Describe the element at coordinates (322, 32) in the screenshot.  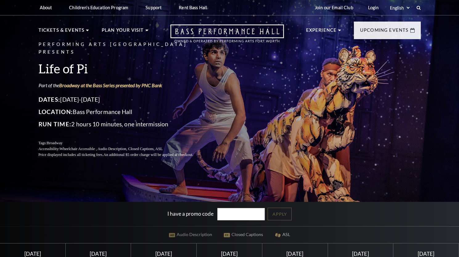
I see `p: Experience` at that location.